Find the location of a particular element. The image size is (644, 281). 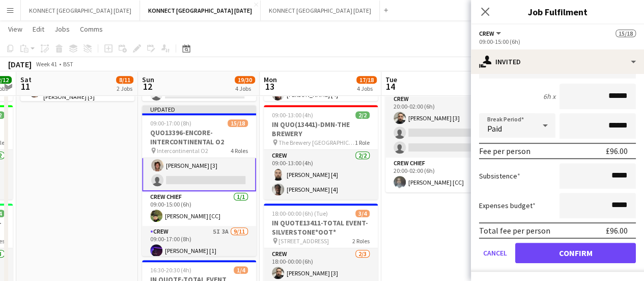

div: 2 Jobs is located at coordinates (125, 88).